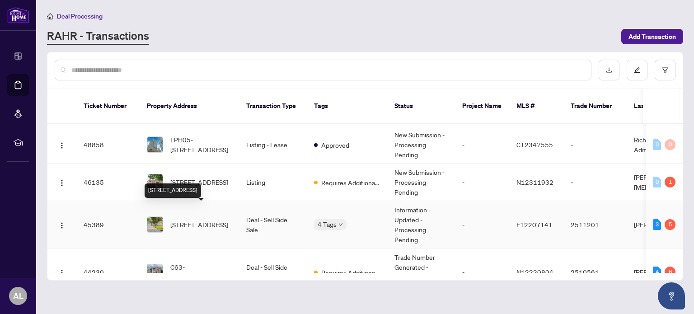 The height and width of the screenshot is (314, 694). I want to click on button: download, so click(609, 70).